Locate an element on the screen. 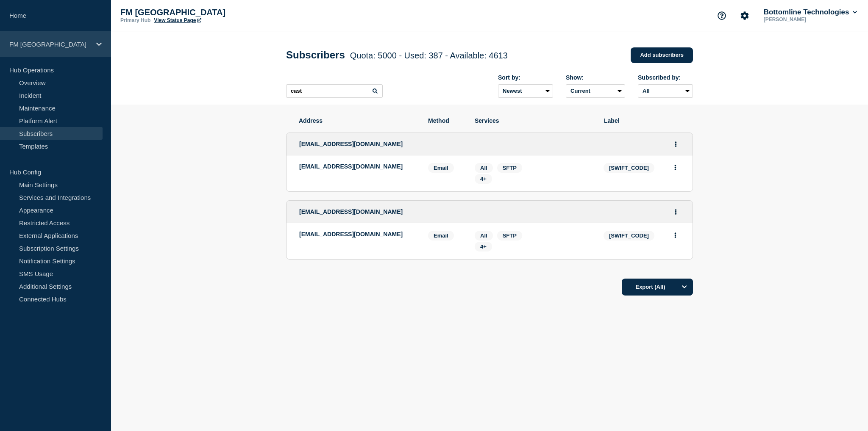  span: Address is located at coordinates (357, 121).